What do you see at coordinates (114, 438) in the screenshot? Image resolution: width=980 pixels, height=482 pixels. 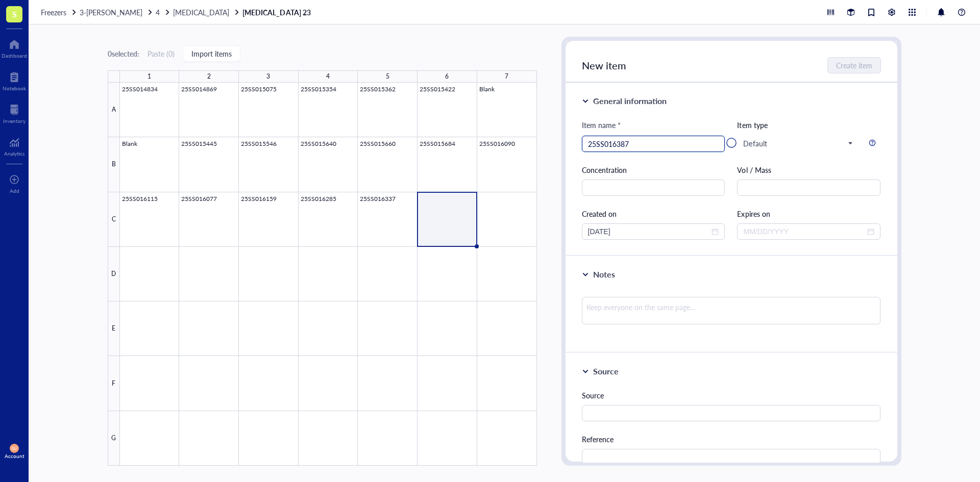 I see `div: G` at bounding box center [114, 438].